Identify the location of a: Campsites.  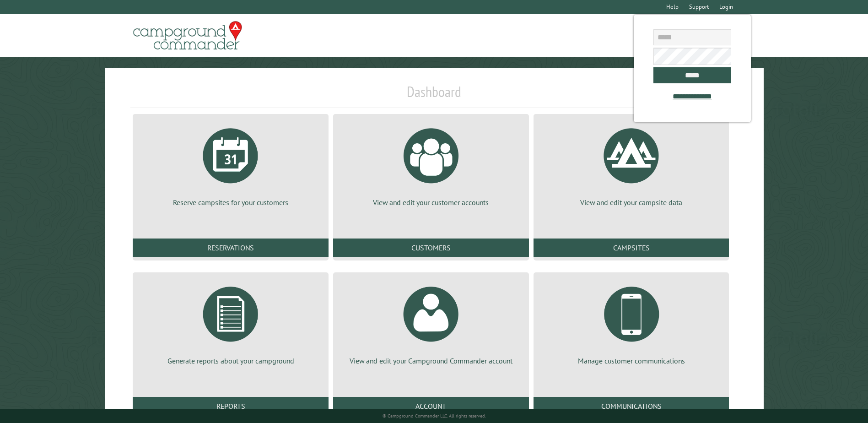
(631, 248).